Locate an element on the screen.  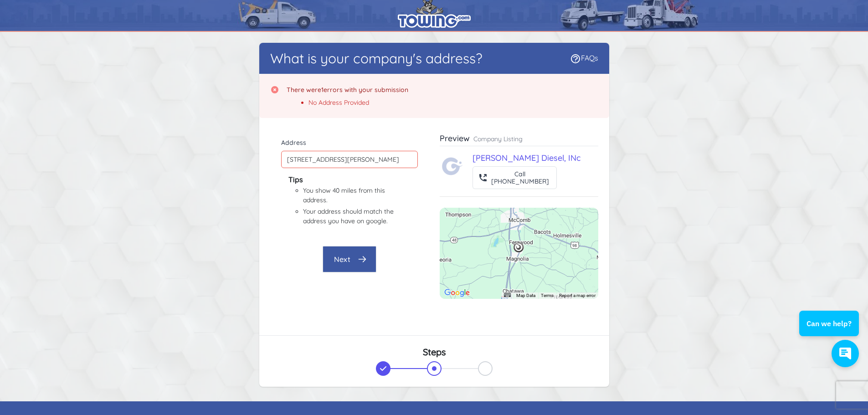
img: Towing.com Logo is located at coordinates (452, 166).